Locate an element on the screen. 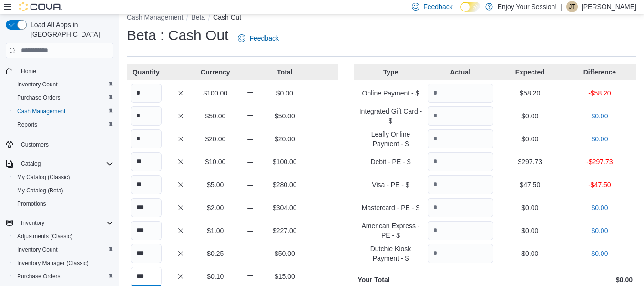 The height and width of the screenshot is (286, 644). button: Catalog is located at coordinates (60, 164).